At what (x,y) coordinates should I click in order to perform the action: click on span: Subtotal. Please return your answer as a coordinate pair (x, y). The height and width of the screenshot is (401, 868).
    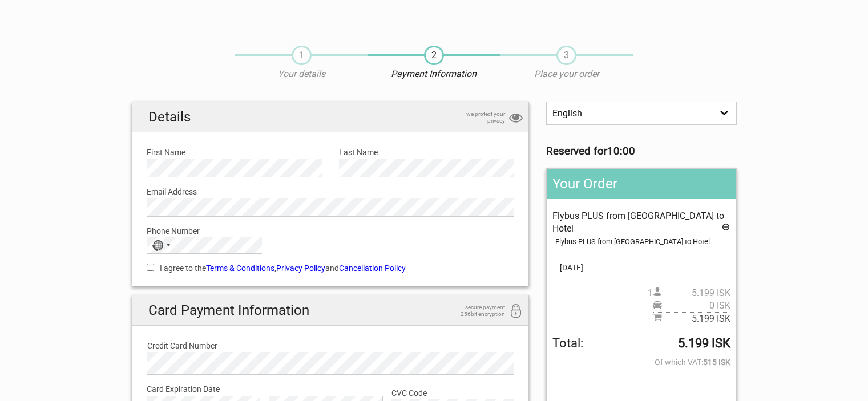
    Looking at the image, I should click on (692, 319).